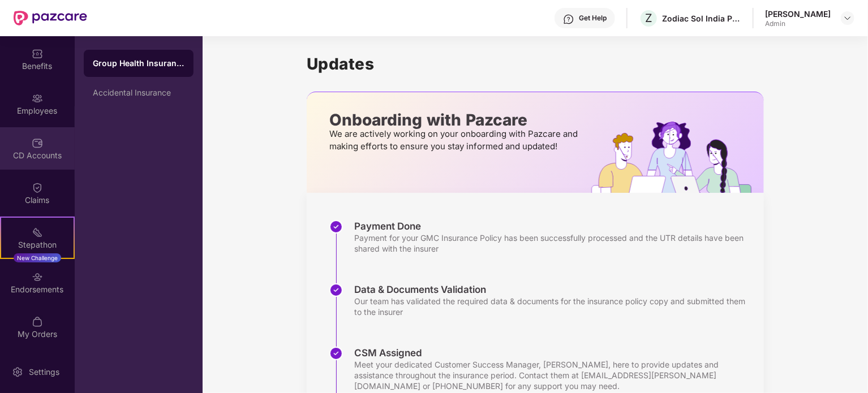 The width and height of the screenshot is (868, 393). Describe the element at coordinates (455, 120) in the screenshot. I see `p: Onboarding with Pazcare` at that location.